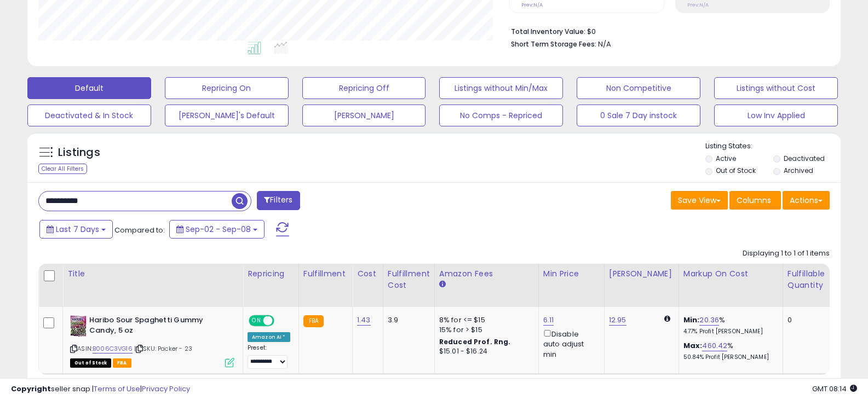  Describe the element at coordinates (475, 341) in the screenshot. I see `b: Reduced Prof. Rng.` at that location.